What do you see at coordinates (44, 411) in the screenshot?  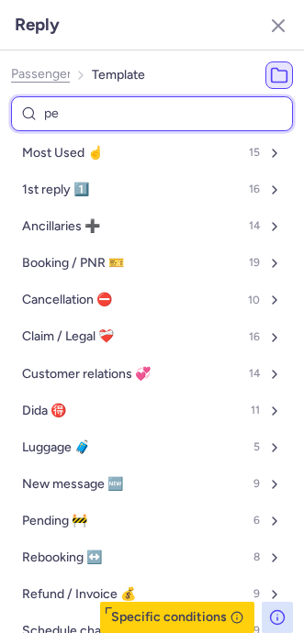 I see `span: Dida 🉐` at bounding box center [44, 411].